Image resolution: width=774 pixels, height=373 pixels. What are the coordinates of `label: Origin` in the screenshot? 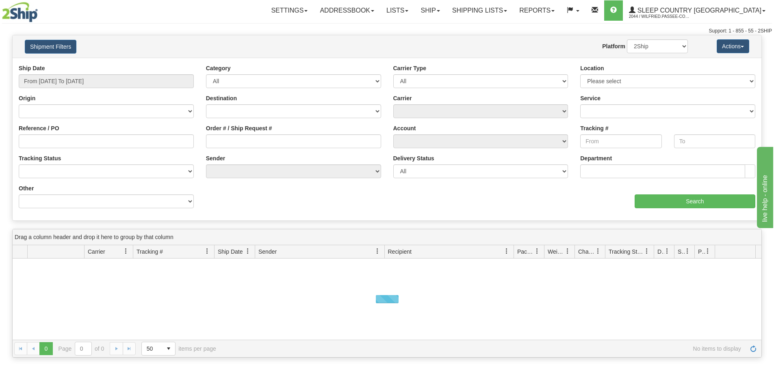 It's located at (27, 98).